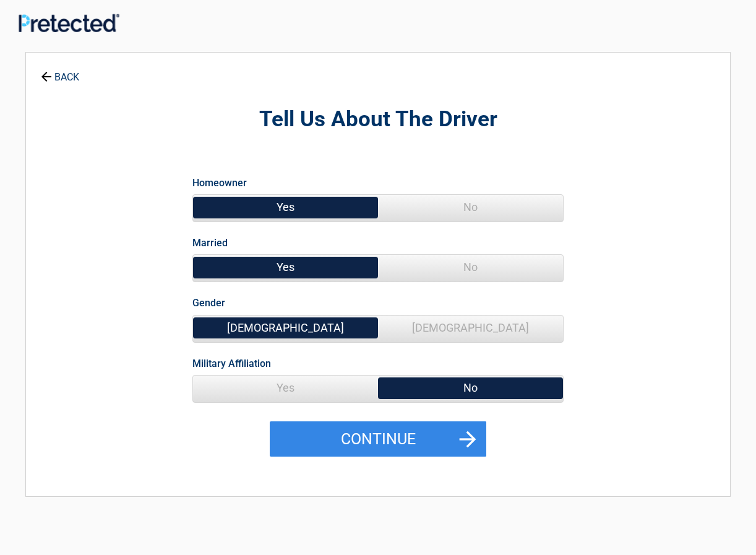 This screenshot has width=756, height=555. What do you see at coordinates (219, 182) in the screenshot?
I see `label: Homeowner` at bounding box center [219, 182].